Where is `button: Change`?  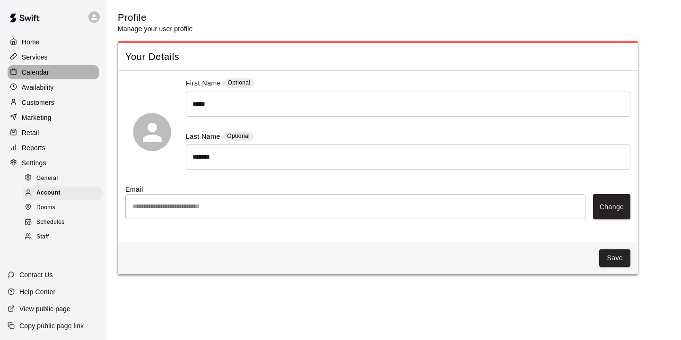 button: Change is located at coordinates (611, 207).